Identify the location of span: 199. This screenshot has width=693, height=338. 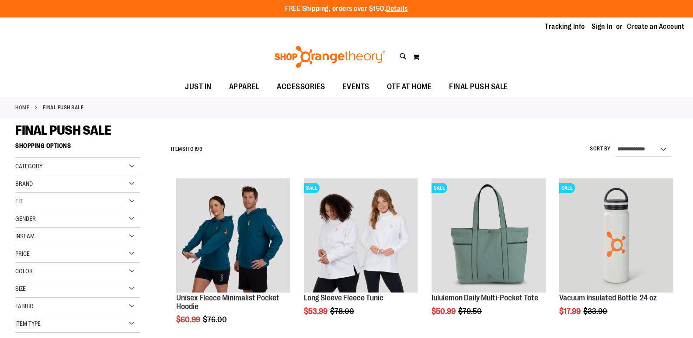
(199, 149).